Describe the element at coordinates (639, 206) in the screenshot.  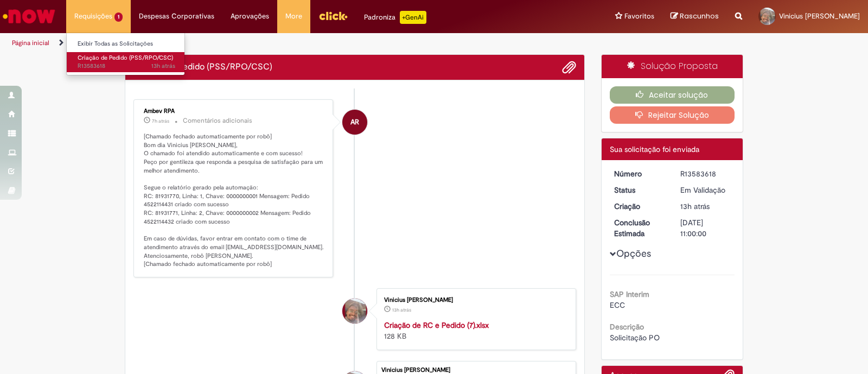
I see `dt: Criação` at that location.